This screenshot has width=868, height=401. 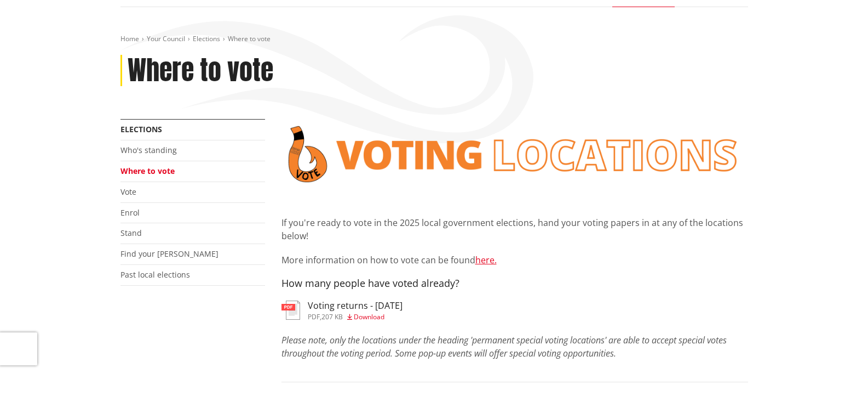 I want to click on a: Where to vote, so click(x=148, y=170).